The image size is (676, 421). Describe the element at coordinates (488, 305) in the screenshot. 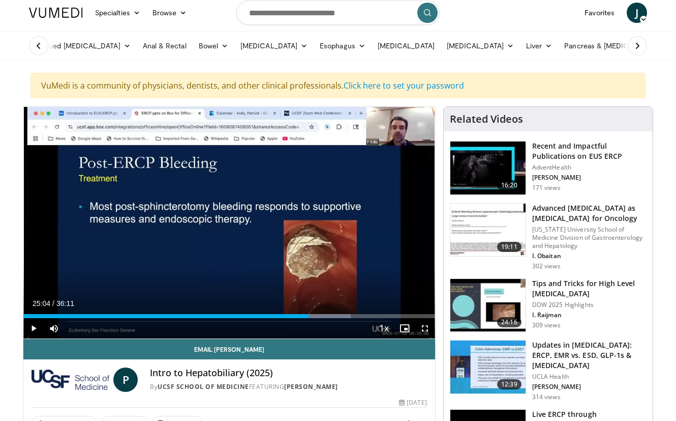

I see `img: e6e7b5b0-7429-411b-acc6-63df4cc27a55.150x105_q85_crop-smart_upscale.jpg` at that location.